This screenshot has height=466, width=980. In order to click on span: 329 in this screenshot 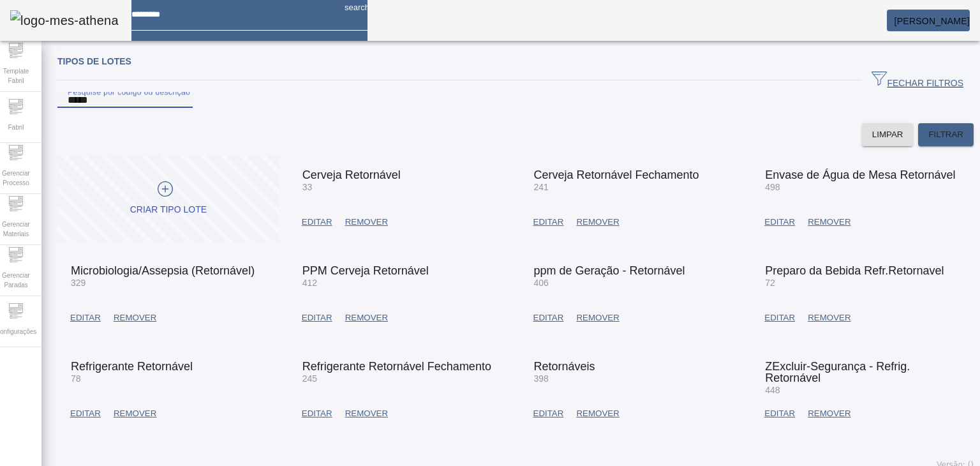, I will do `click(78, 283)`.